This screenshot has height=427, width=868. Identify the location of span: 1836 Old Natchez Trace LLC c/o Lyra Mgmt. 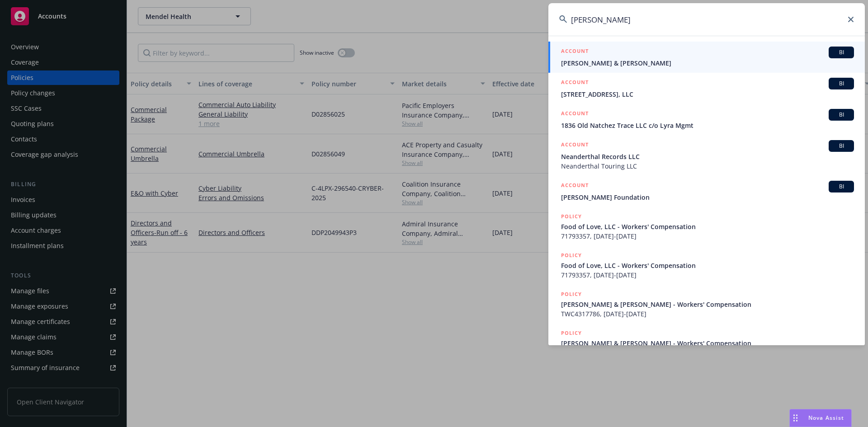
(708, 125).